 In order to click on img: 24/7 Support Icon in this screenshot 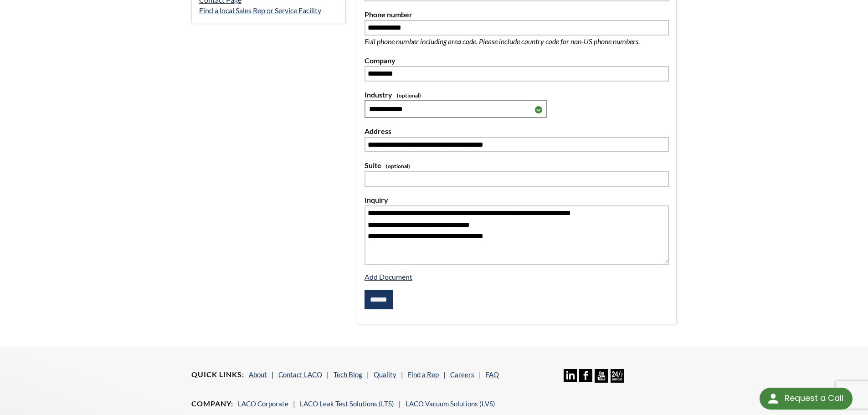, I will do `click(617, 375)`.